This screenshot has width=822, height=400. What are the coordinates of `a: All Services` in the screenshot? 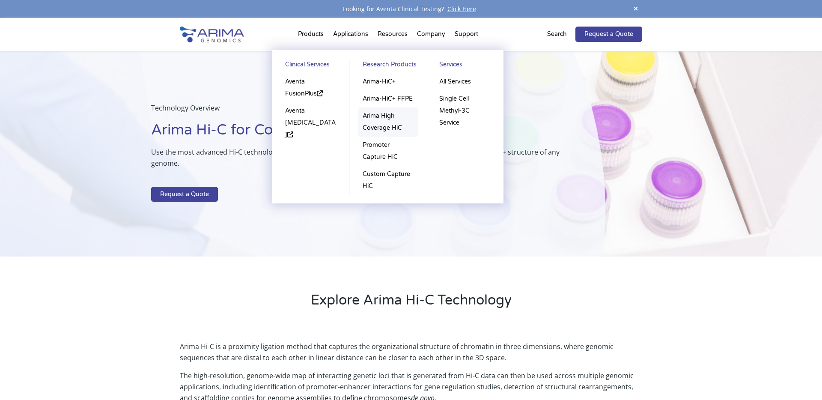 It's located at (465, 82).